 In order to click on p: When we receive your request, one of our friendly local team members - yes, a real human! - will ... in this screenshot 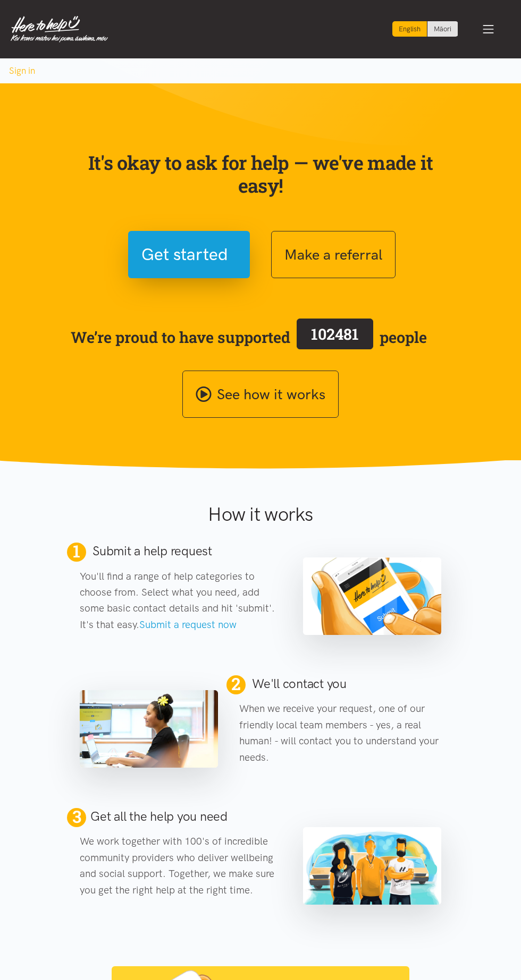, I will do `click(340, 733)`.